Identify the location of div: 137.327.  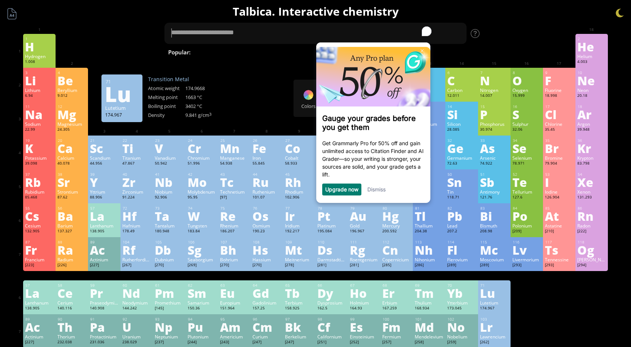
(72, 232).